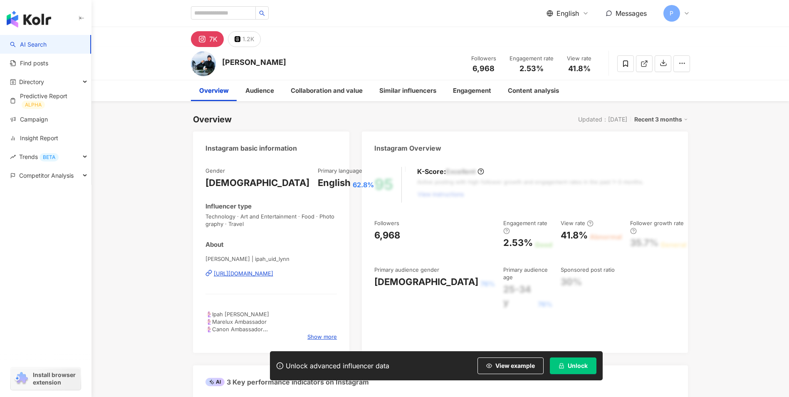  I want to click on span: Unlock, so click(577, 365).